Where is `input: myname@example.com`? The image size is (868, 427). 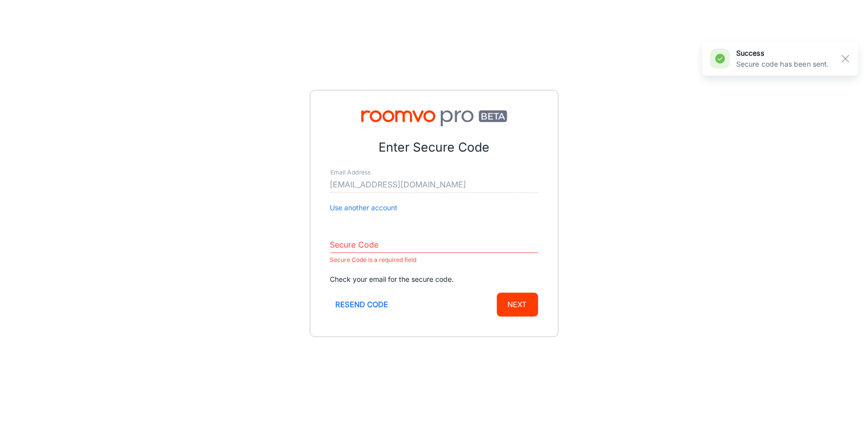
input: myname@example.com is located at coordinates (434, 185).